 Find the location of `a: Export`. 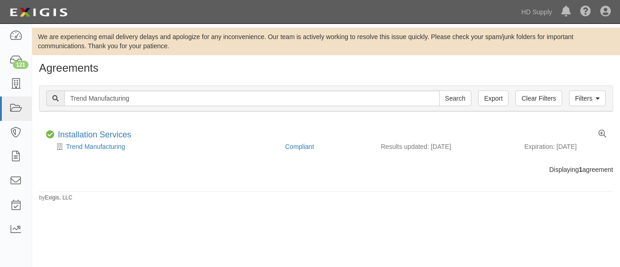

a: Export is located at coordinates (493, 98).